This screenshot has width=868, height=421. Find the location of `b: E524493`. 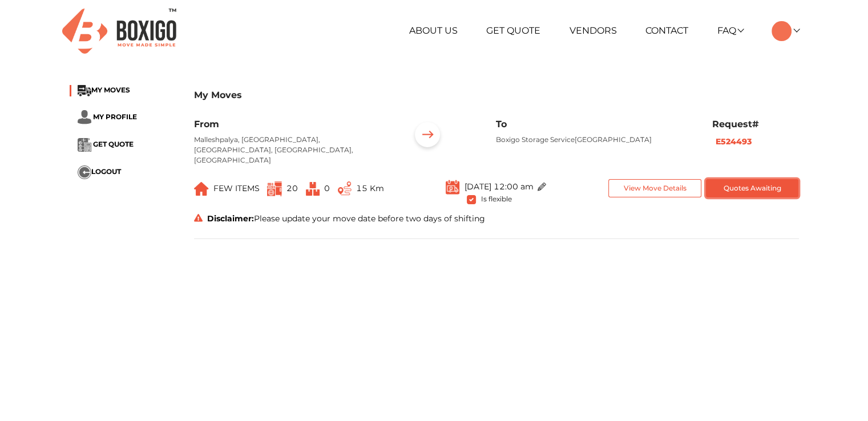

b: E524493 is located at coordinates (734, 142).